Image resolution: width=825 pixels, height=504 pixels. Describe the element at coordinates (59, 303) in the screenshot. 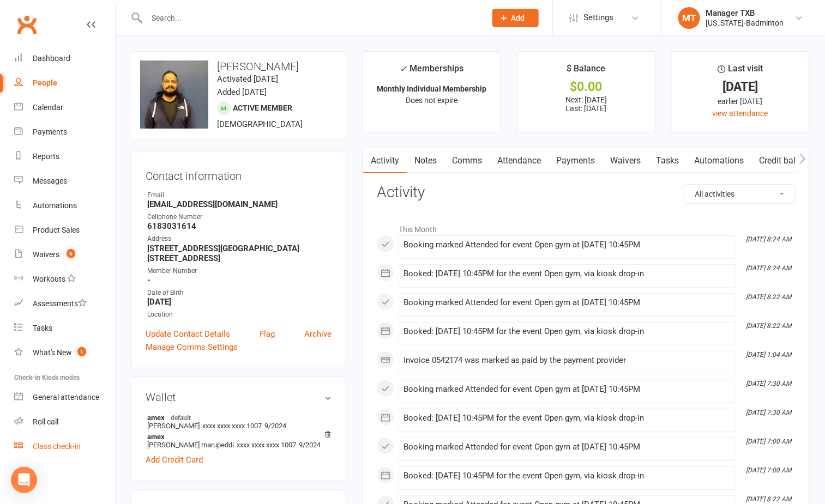

I see `div: Assessments` at that location.